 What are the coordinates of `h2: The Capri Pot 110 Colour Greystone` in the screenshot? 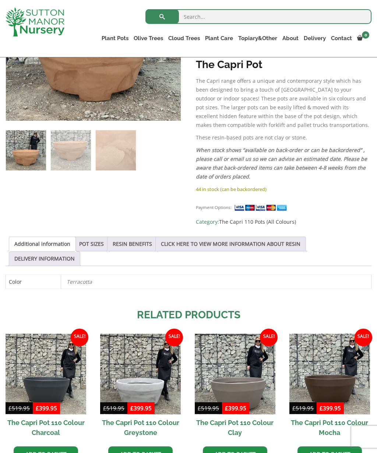 It's located at (140, 428).